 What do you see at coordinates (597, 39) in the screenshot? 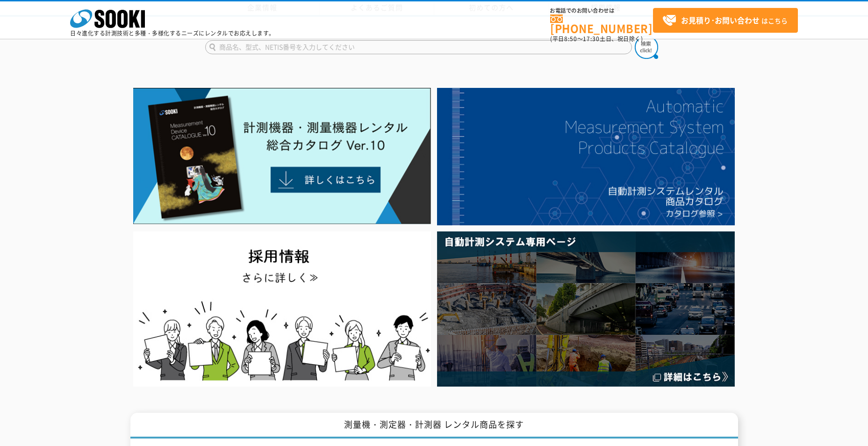
I see `span: (平日 ～ 土日、祝日除く)` at bounding box center [597, 39].